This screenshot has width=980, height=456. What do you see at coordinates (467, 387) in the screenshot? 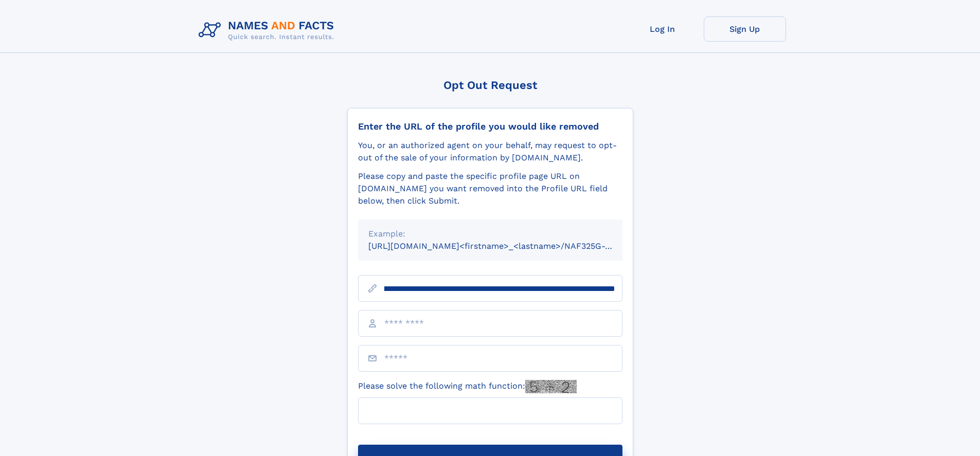
I see `label: Please solve the following math function:` at bounding box center [467, 387].